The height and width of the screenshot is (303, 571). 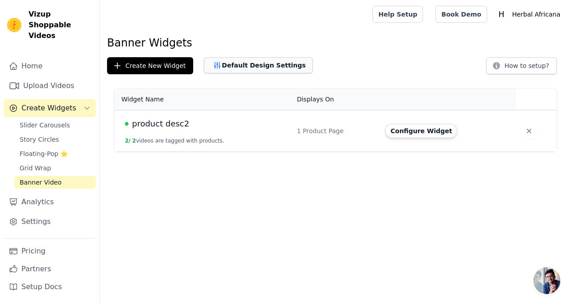 What do you see at coordinates (537, 14) in the screenshot?
I see `p: Herbal Africana` at bounding box center [537, 14].